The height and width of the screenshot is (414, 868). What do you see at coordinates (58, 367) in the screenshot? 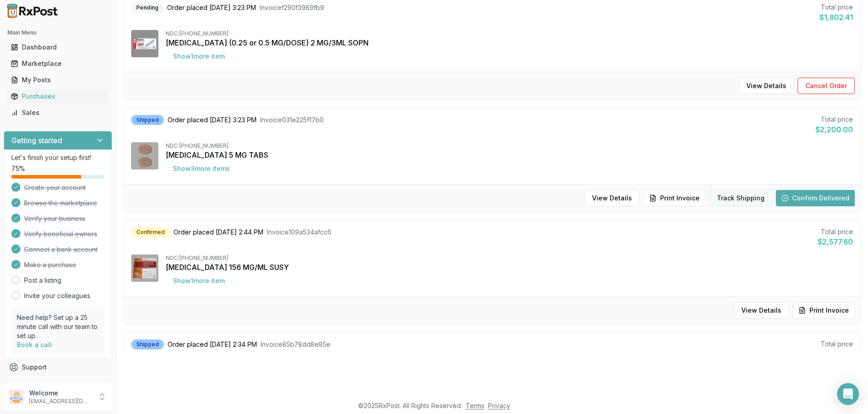
I see `button: Support` at bounding box center [58, 367].